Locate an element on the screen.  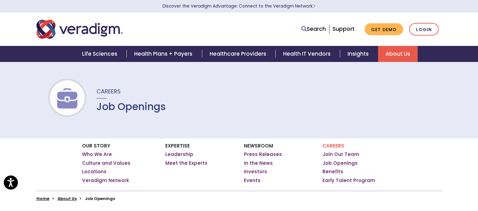
a: Home is located at coordinates (43, 198).